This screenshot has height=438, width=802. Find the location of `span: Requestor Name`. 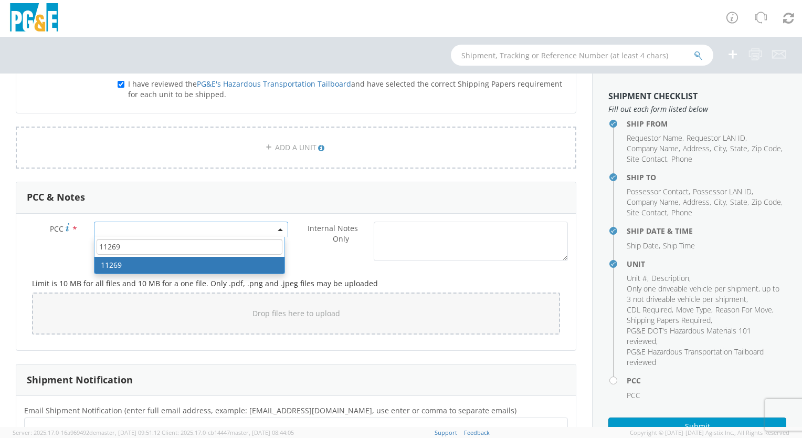

span: Requestor Name is located at coordinates (655, 138).